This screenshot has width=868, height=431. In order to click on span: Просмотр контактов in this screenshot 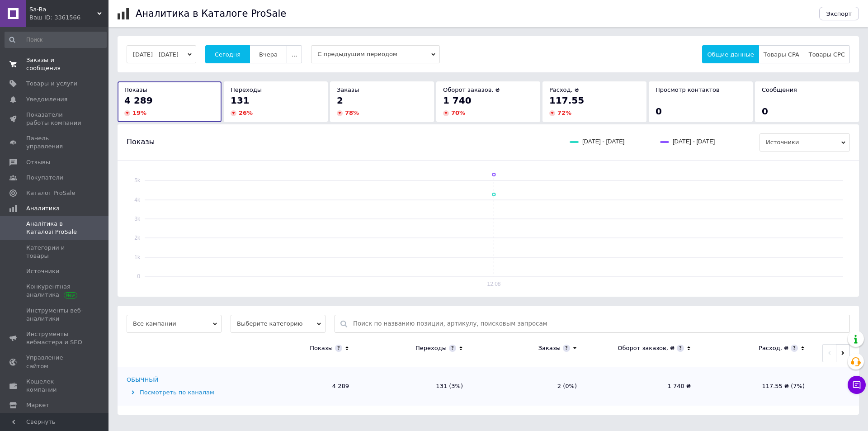, I will do `click(688, 90)`.